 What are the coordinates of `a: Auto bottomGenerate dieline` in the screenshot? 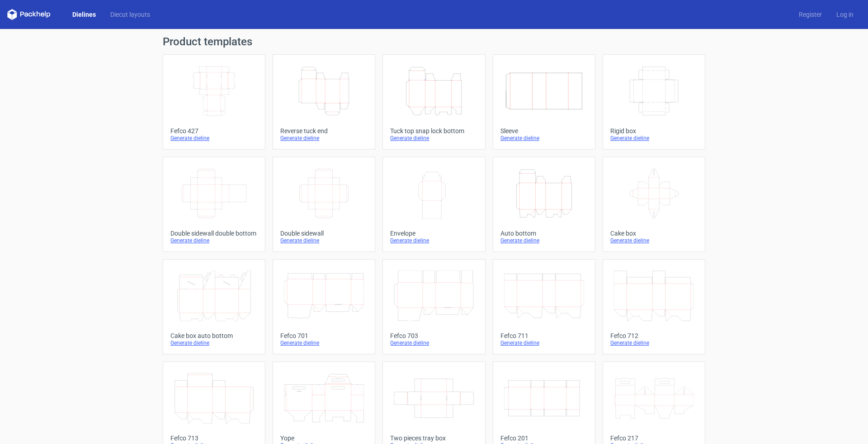 It's located at (544, 205).